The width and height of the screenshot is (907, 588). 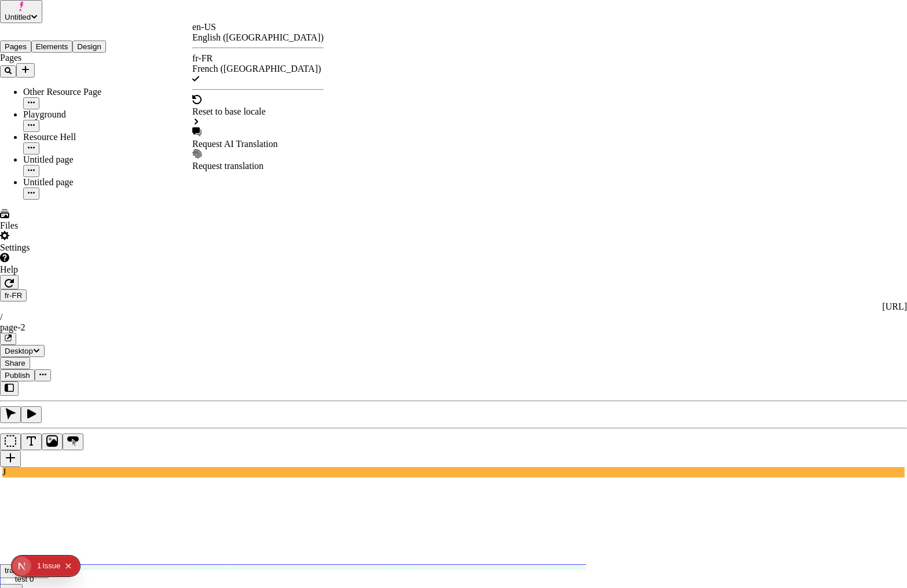 I want to click on div: en-US, so click(x=258, y=27).